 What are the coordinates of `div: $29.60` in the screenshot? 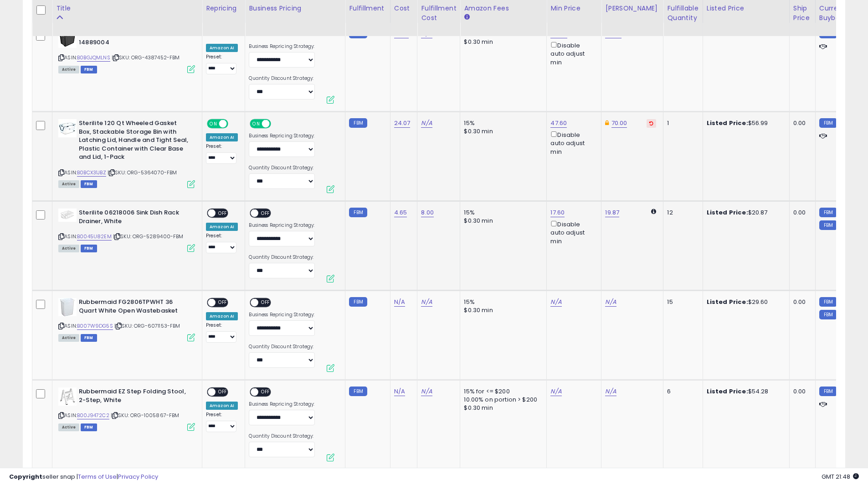 It's located at (745, 302).